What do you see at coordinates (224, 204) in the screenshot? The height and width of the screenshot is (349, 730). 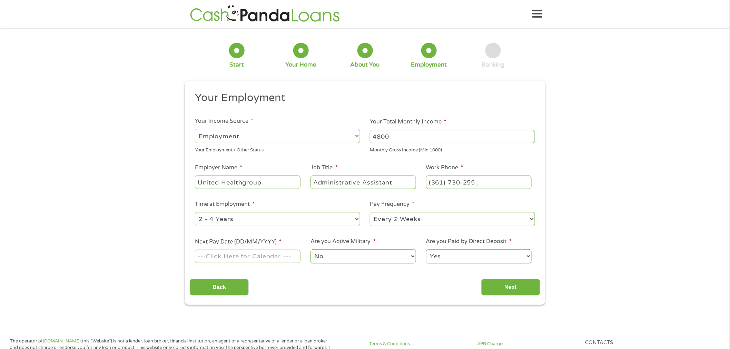 I see `label: Time at Employment` at bounding box center [224, 204].